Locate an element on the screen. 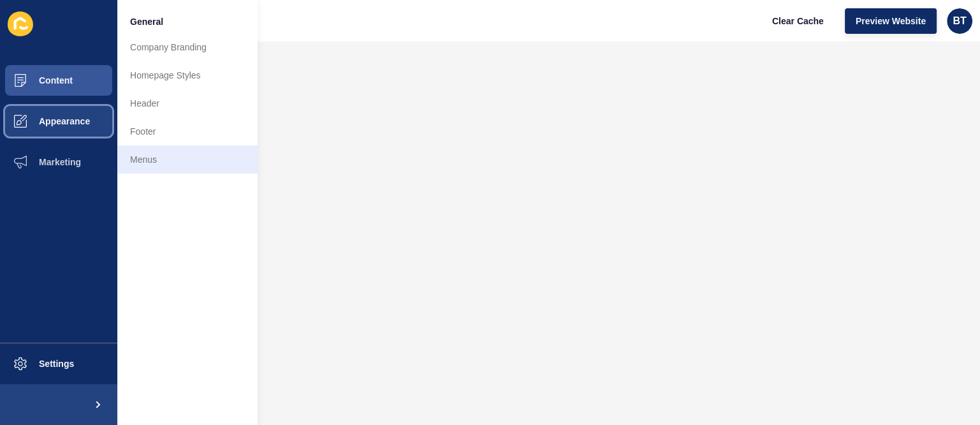 The width and height of the screenshot is (980, 425). a: Homepage Styles is located at coordinates (188, 75).